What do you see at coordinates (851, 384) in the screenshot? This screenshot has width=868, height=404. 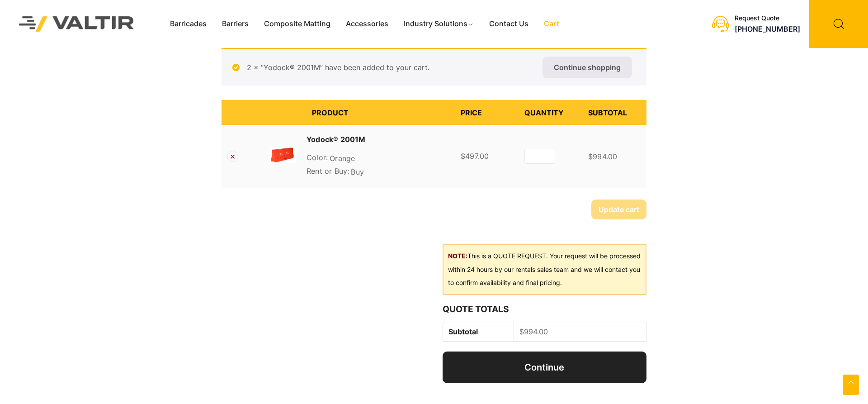 I see `a: Go to top` at bounding box center [851, 384].